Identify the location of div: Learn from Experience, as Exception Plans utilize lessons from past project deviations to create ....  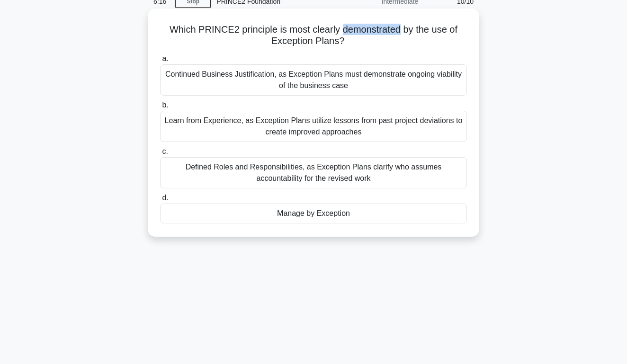
(313, 127).